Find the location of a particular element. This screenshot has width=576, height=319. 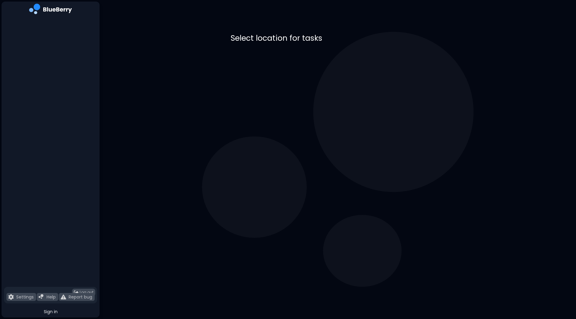

img: logout is located at coordinates (76, 293).